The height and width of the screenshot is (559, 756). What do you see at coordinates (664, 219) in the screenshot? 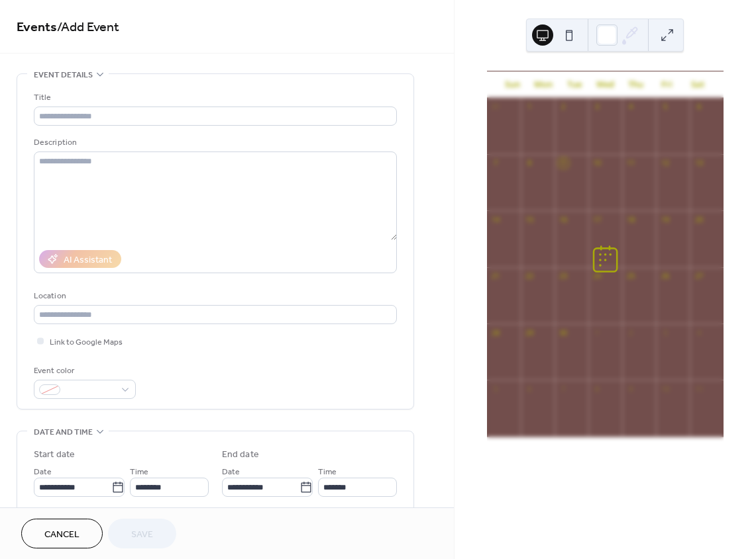
I see `div: 19` at bounding box center [664, 219].